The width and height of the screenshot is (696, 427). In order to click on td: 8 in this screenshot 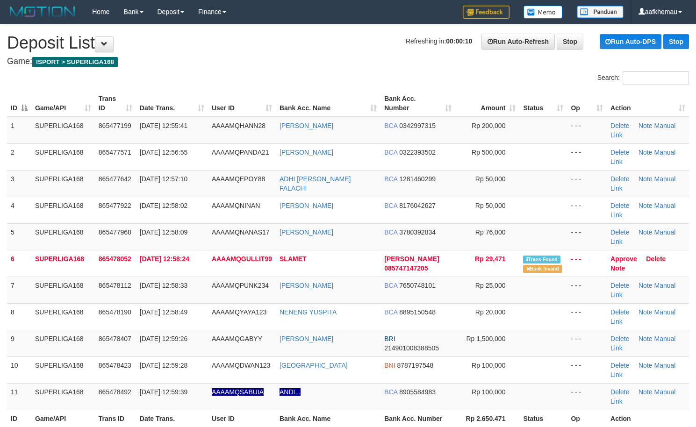, I will do `click(19, 317)`.